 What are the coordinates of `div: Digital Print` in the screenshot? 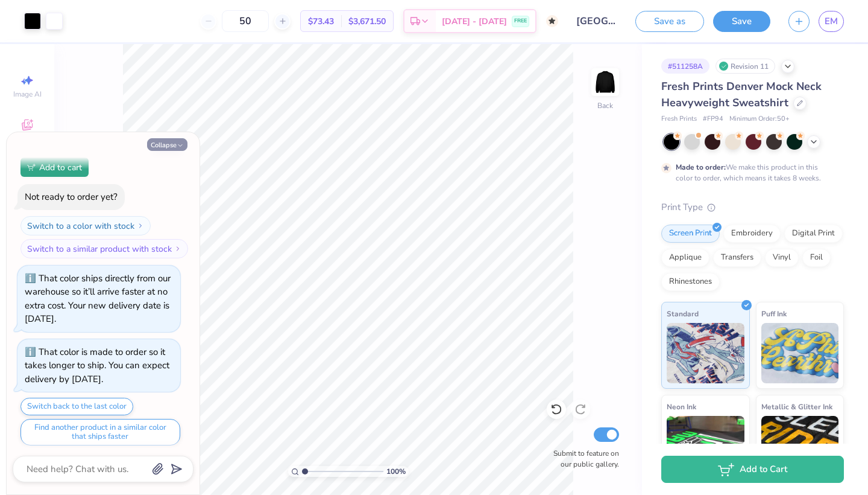 It's located at (813, 233).